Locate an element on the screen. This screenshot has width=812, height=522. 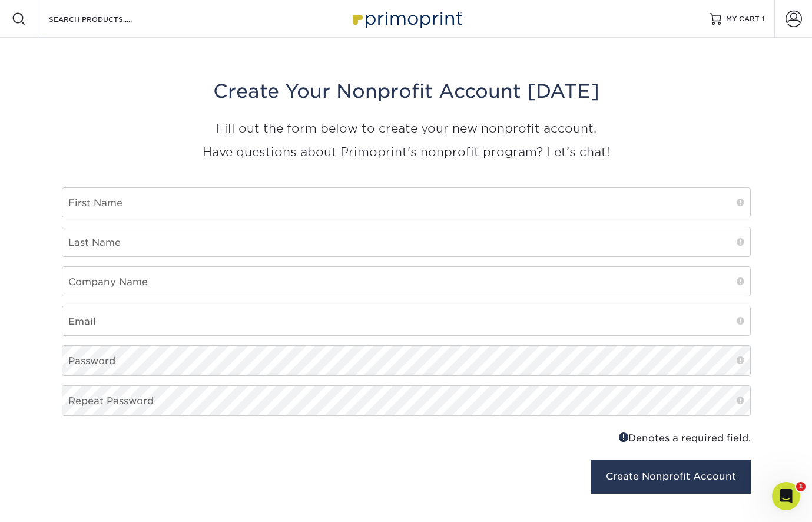
input: SEARCH PRODUCTS..... is located at coordinates (105, 19).